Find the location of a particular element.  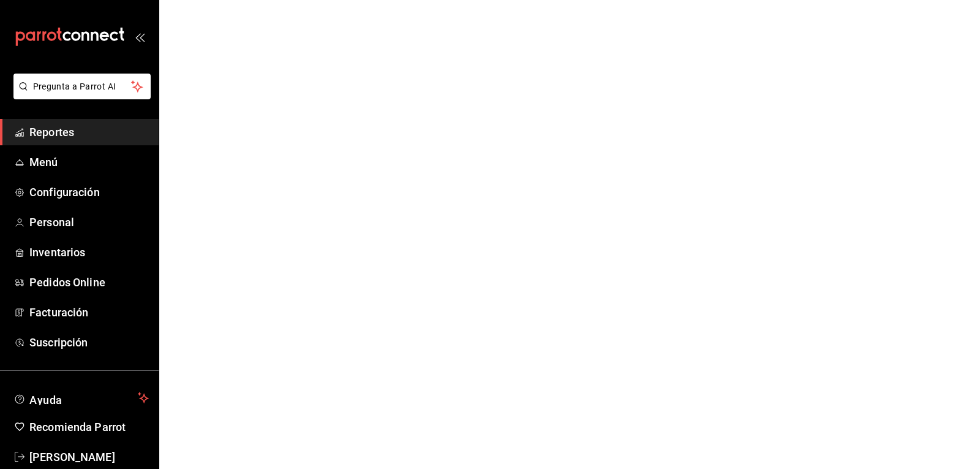

span: Menú is located at coordinates (88, 162).